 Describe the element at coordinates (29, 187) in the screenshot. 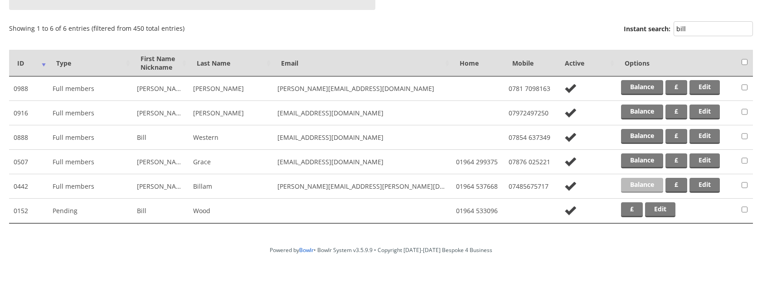

I see `td: 0442` at that location.